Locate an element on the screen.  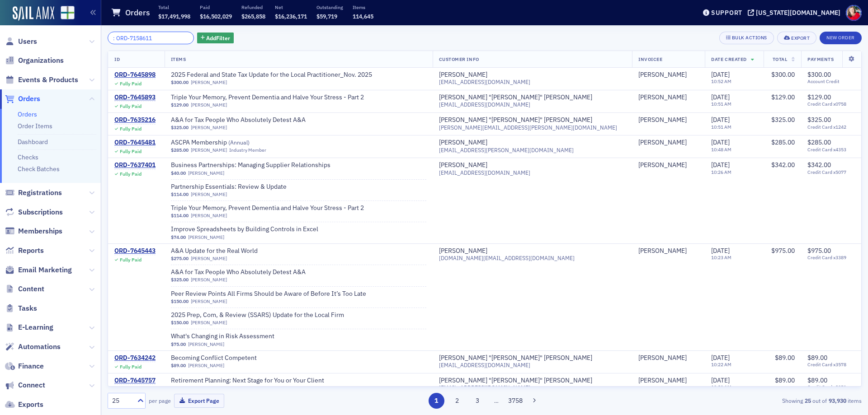
span: $275.00 is located at coordinates (179, 259).